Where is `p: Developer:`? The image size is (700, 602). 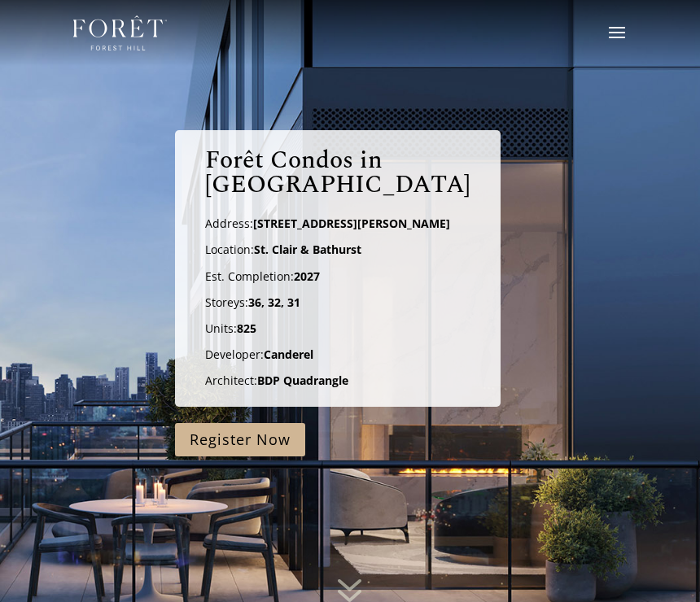 p: Developer: is located at coordinates (338, 361).